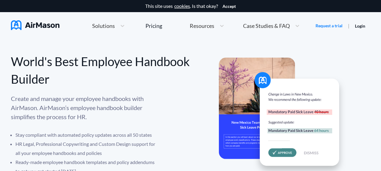  Describe the element at coordinates (87, 149) in the screenshot. I see `li: HR Legal, Professional Copywriting and Custom Design support for all your employee handbooks and ...` at that location.